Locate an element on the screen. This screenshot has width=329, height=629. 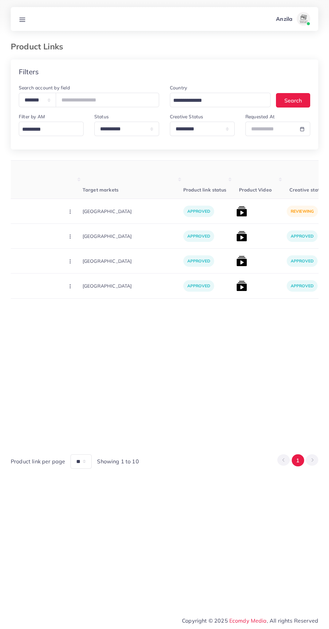
label: Filter by AM is located at coordinates (32, 117).